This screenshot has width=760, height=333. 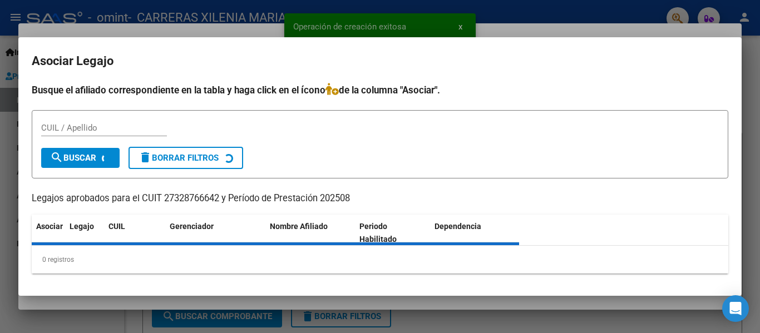 I want to click on p: Legajos aprobados para el CUIT 27328766642 y Período de Prestación 202508, so click(x=380, y=199).